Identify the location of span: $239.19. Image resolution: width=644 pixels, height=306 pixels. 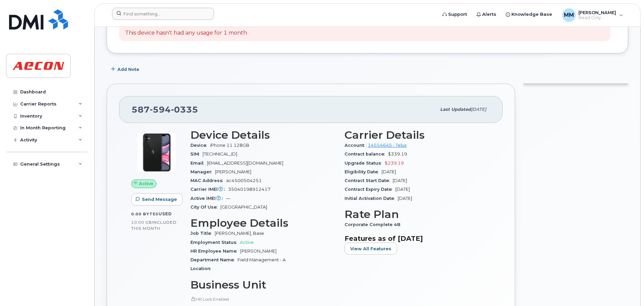
(394, 163).